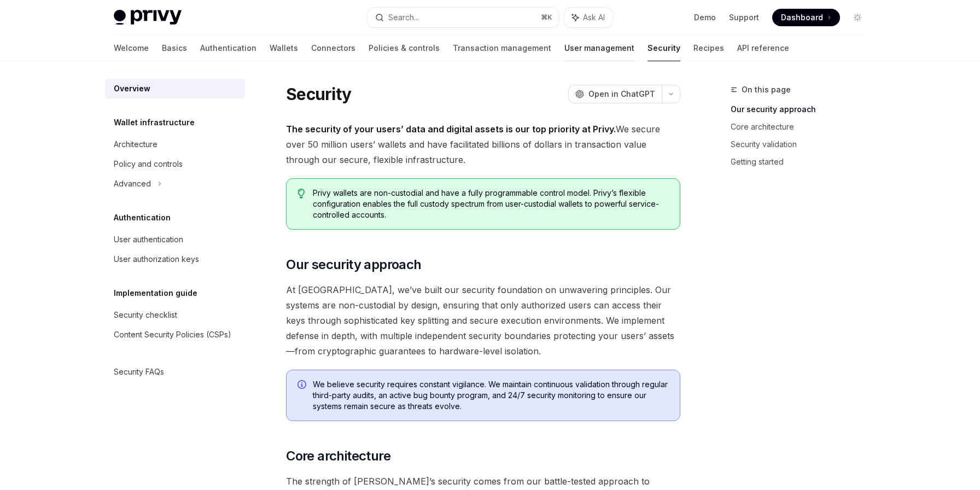  What do you see at coordinates (705, 17) in the screenshot?
I see `a: Demo` at bounding box center [705, 17].